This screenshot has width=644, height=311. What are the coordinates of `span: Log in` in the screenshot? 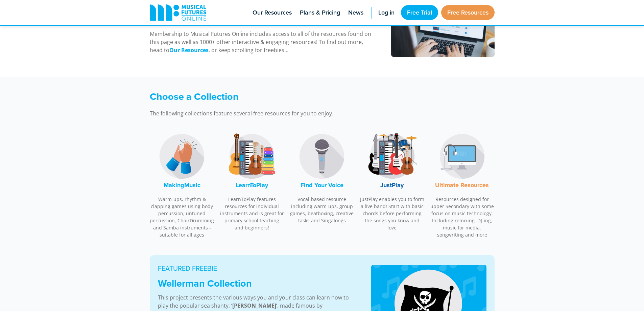 It's located at (386, 13).